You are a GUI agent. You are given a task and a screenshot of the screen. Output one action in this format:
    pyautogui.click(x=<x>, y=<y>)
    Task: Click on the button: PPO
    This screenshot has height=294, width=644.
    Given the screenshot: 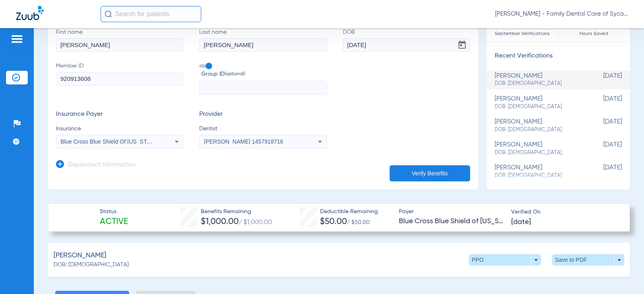 What is the action you would take?
    pyautogui.click(x=504, y=259)
    